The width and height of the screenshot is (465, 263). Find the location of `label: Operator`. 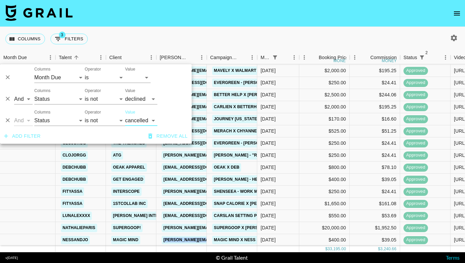

label: Operator is located at coordinates (93, 112).